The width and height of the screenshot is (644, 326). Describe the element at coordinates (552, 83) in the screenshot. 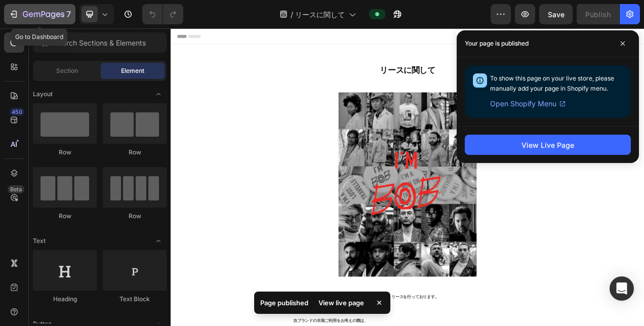

I see `span: To show this page on your live store, please manually add your page in Shopify menu.` at that location.